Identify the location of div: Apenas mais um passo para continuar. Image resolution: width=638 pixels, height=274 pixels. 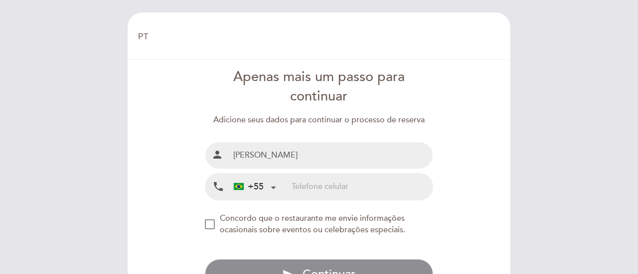
(319, 87).